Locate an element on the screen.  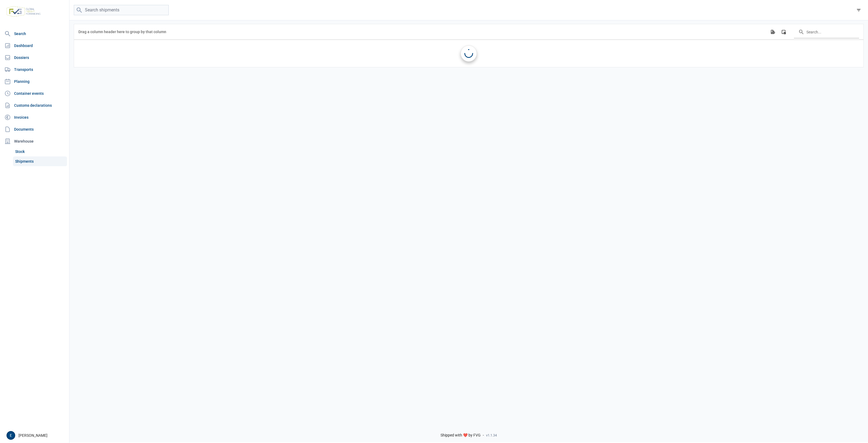
input: Search in the data grid is located at coordinates (827, 32).